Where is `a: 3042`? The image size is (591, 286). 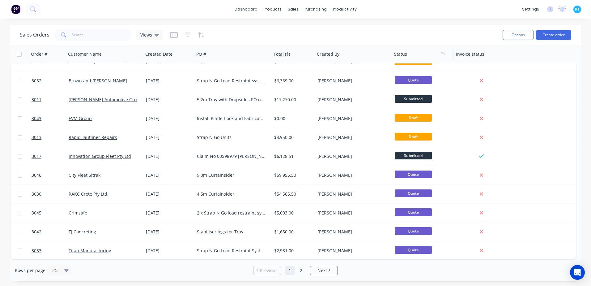 a: 3042 is located at coordinates (50, 231).